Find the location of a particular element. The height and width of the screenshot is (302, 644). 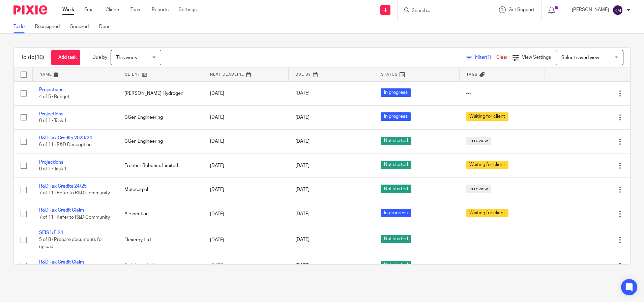

a: To do is located at coordinates (21, 26).